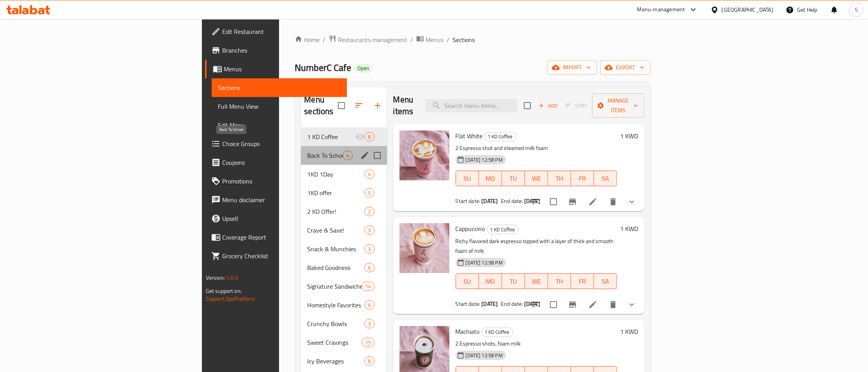 The height and width of the screenshot is (372, 868). Describe the element at coordinates (336, 324) in the screenshot. I see `div: Crunchy Bowls` at that location.